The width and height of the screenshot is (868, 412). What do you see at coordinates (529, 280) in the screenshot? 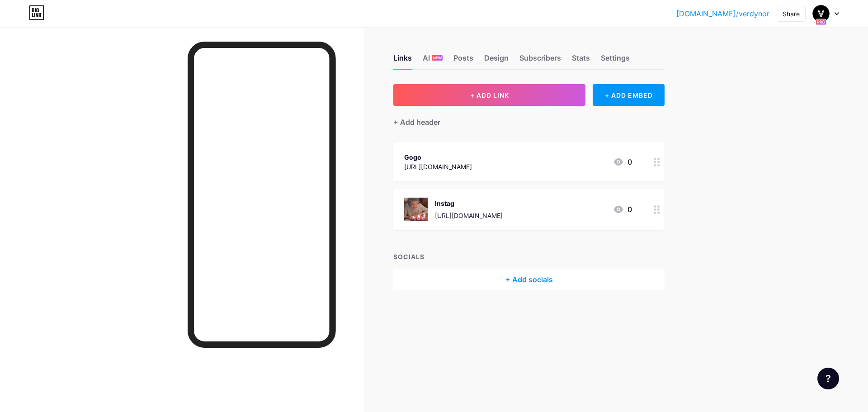
I see `div: + Add socials` at bounding box center [529, 280].